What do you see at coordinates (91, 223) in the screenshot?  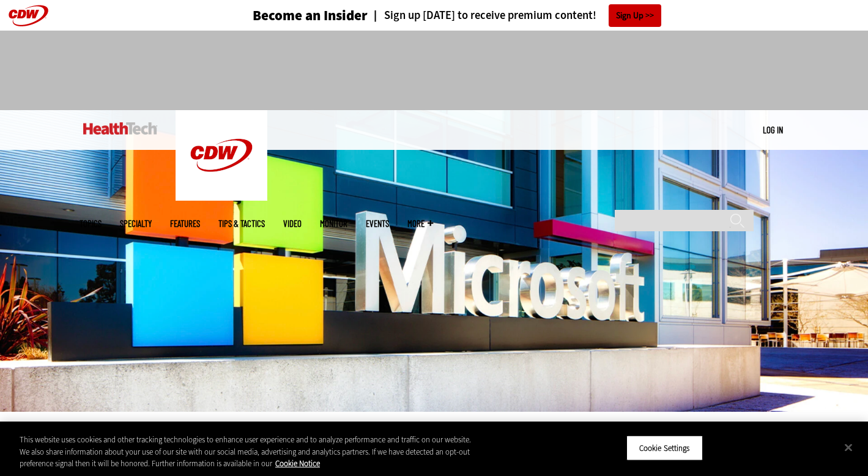 I see `span: Topics` at bounding box center [91, 223].